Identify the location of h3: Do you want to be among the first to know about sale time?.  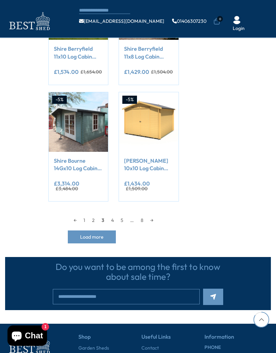
(138, 272).